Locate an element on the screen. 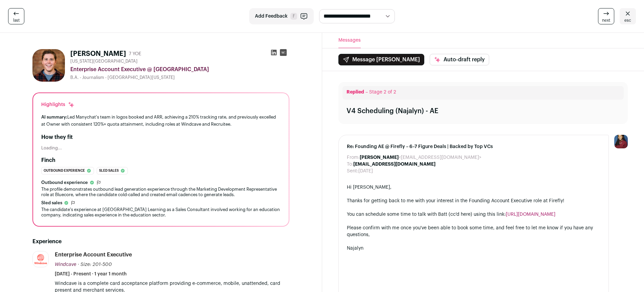 The width and height of the screenshot is (644, 292). span: AI summary: is located at coordinates (54, 117).